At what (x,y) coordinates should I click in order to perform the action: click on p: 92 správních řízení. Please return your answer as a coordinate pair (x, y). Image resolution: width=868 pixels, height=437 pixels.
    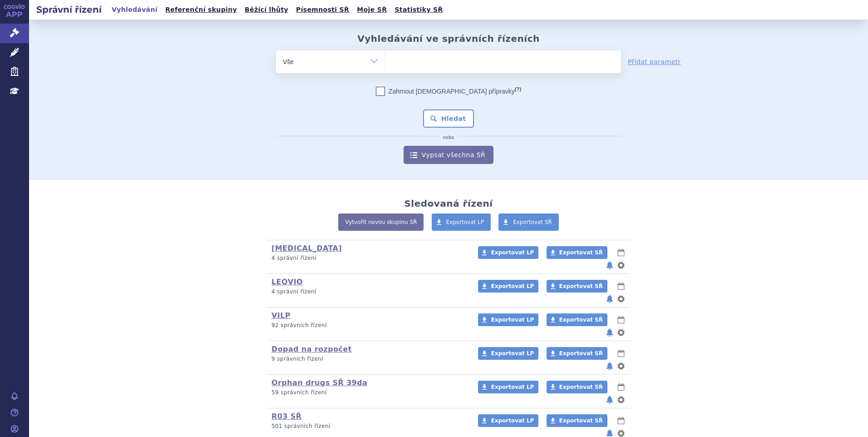
    Looking at the image, I should click on (369, 326).